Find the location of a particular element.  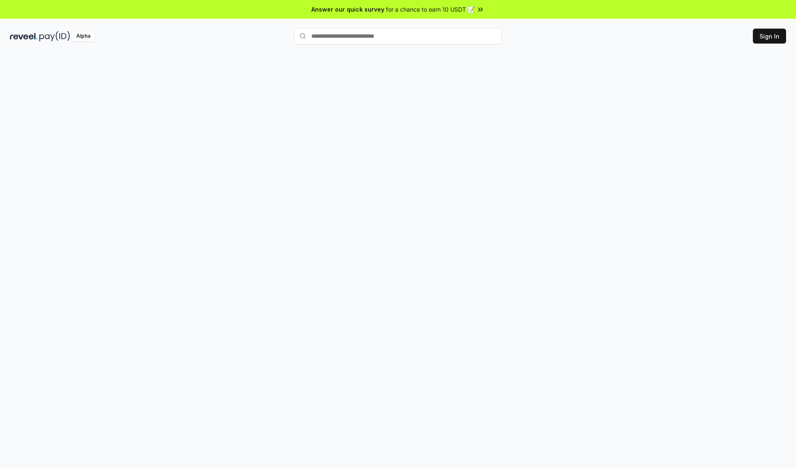

span: for a chance to earn 10 USDT 📝 is located at coordinates (431, 9).